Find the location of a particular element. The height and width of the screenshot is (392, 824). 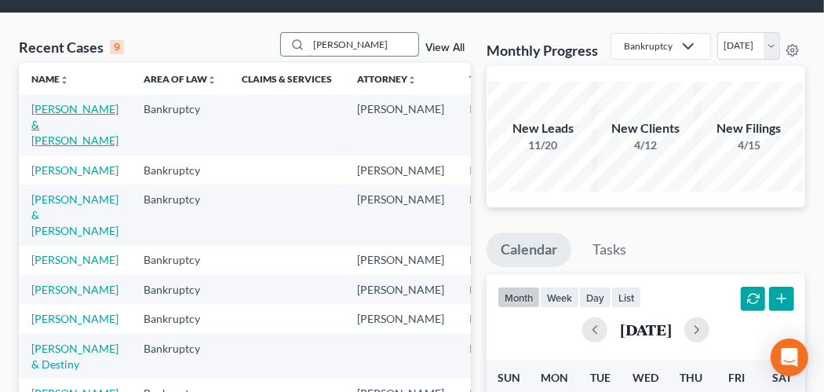

span: Sat is located at coordinates (782, 377).